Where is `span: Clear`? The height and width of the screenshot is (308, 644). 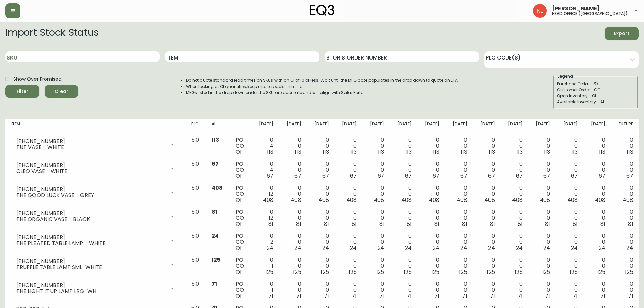
span: Clear is located at coordinates (61, 91).